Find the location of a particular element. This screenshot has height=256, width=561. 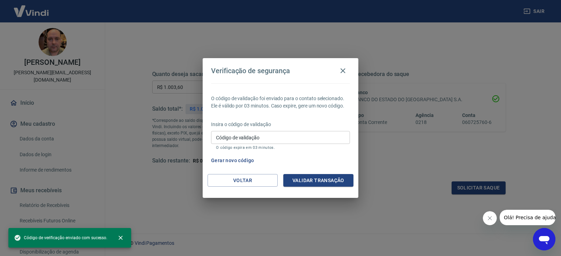

button: Gerar novo código is located at coordinates (233, 161).